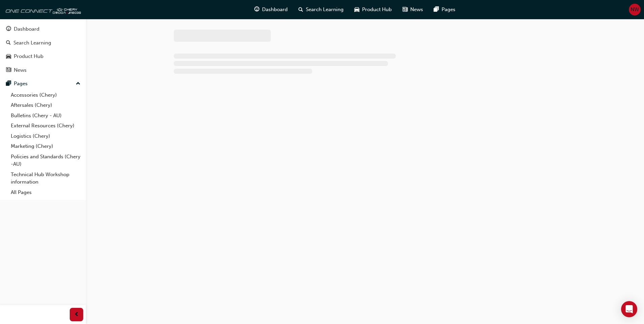 The width and height of the screenshot is (644, 324). Describe the element at coordinates (635, 9) in the screenshot. I see `button: NW` at that location.